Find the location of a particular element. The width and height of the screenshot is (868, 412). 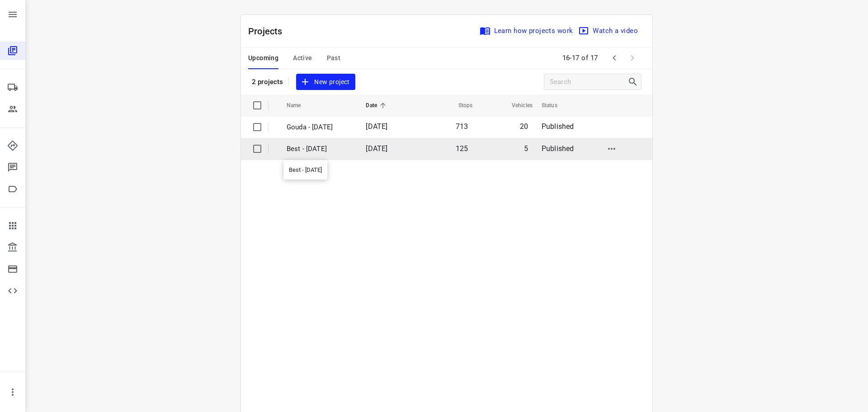

span: Vehicles is located at coordinates (517, 106).